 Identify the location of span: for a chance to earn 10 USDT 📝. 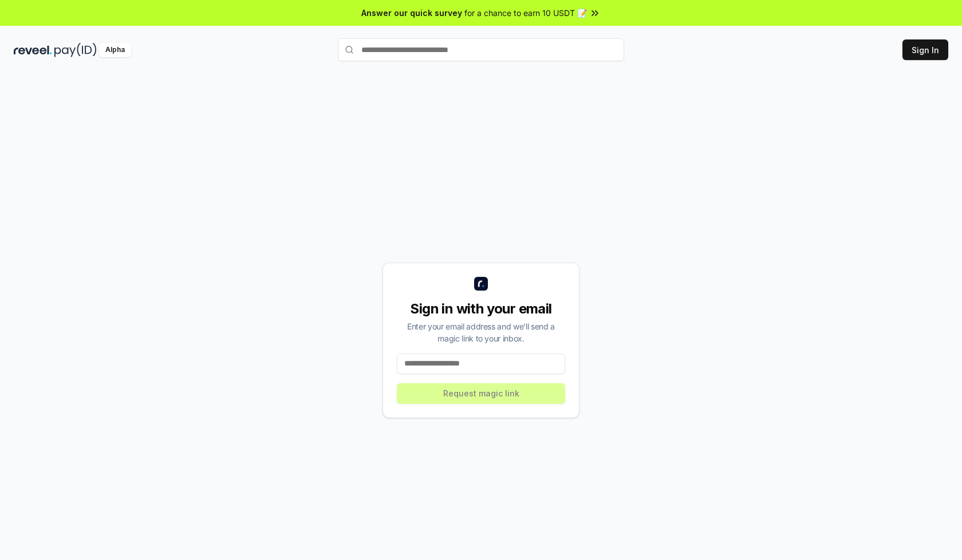
(526, 13).